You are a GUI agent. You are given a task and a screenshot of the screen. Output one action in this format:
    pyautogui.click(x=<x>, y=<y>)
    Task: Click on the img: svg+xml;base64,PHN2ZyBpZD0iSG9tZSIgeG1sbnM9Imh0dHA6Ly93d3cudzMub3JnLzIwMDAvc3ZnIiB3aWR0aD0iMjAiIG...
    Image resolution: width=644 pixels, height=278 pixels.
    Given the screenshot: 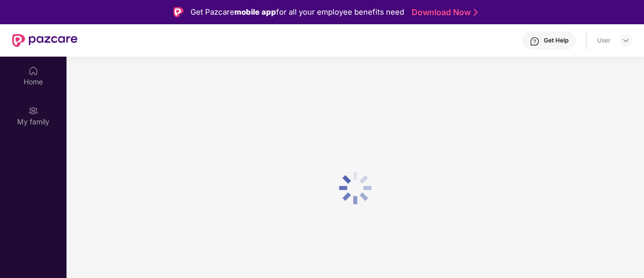 What is the action you would take?
    pyautogui.click(x=34, y=71)
    